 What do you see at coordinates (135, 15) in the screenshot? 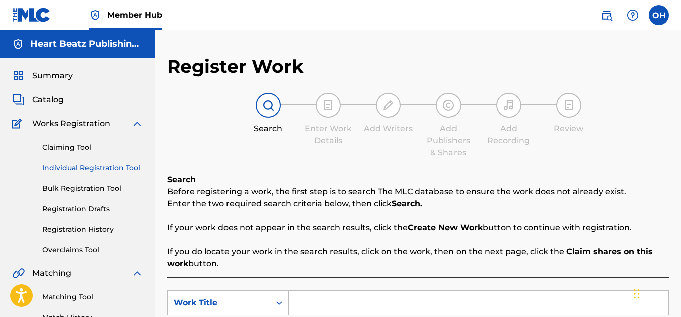
I see `span: Member Hub` at bounding box center [135, 15].